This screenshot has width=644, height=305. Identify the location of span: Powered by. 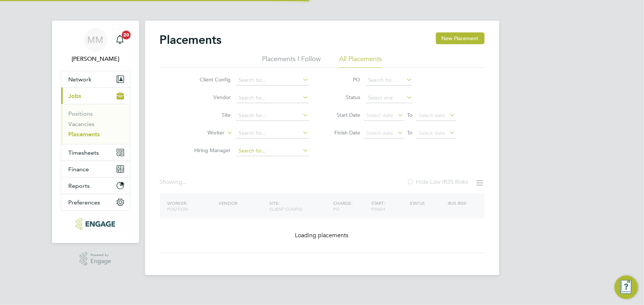
(101, 255).